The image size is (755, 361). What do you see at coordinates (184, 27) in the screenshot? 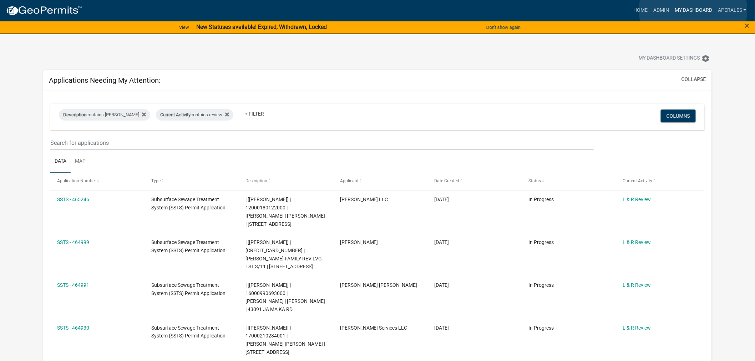
I see `a: View` at bounding box center [184, 27].